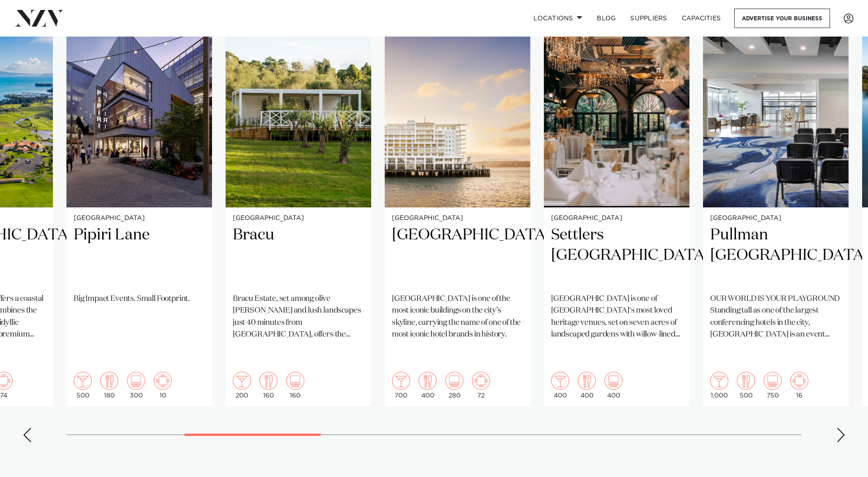  Describe the element at coordinates (773, 385) in the screenshot. I see `div: 750` at that location.